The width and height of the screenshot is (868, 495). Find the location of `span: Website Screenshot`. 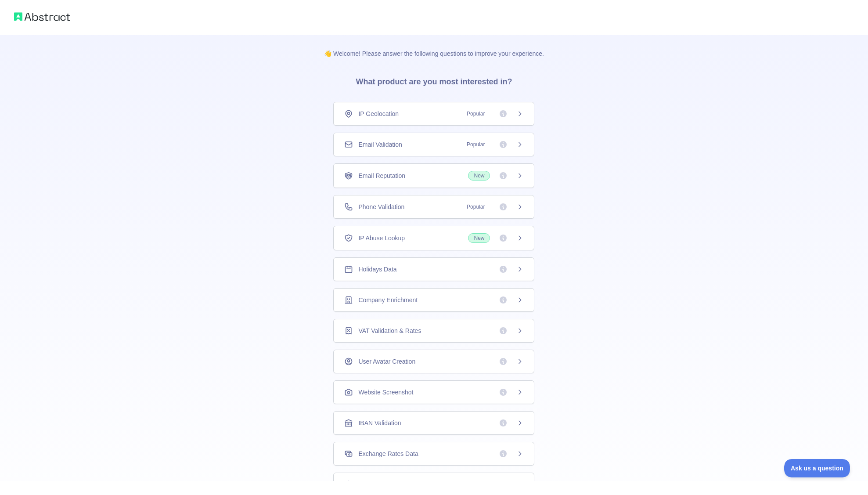

span: Website Screenshot is located at coordinates (385, 392).